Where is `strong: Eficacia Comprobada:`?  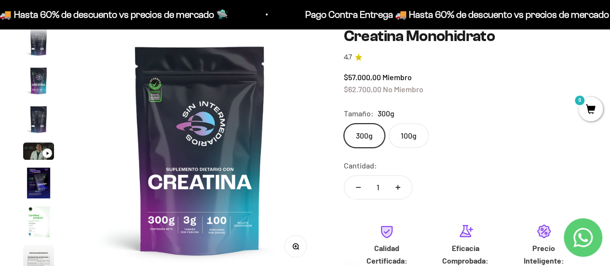
strong: Eficacia Comprobada: is located at coordinates (466, 254).